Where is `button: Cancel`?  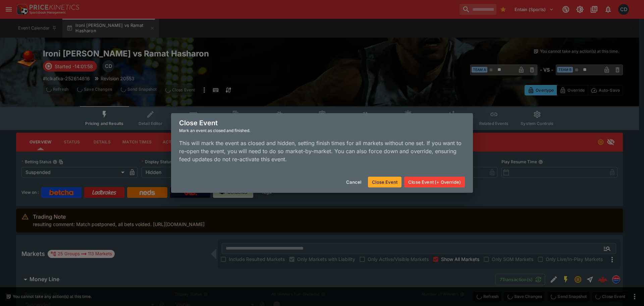 button: Cancel is located at coordinates (353, 182).